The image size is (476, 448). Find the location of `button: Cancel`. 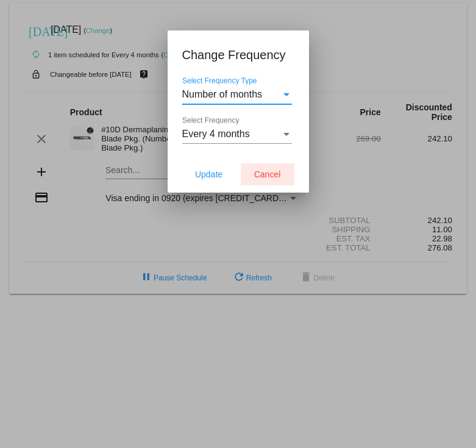

button: Cancel is located at coordinates (267, 174).